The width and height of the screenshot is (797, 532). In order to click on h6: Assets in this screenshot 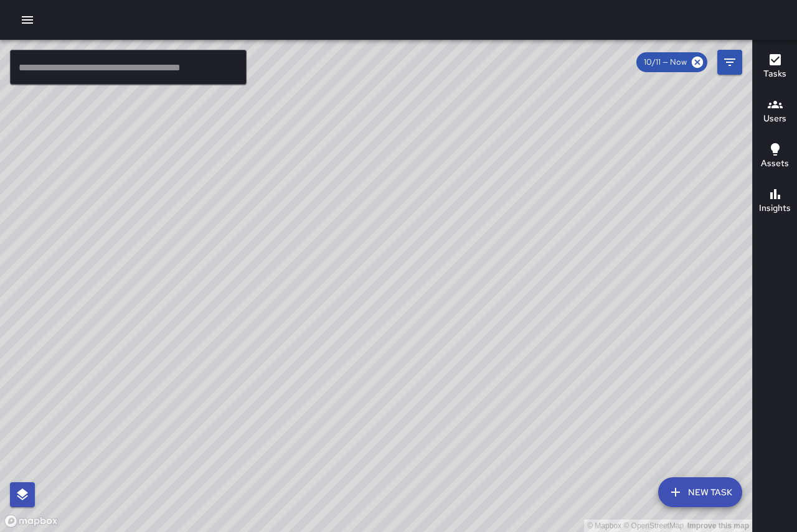, I will do `click(774, 164)`.